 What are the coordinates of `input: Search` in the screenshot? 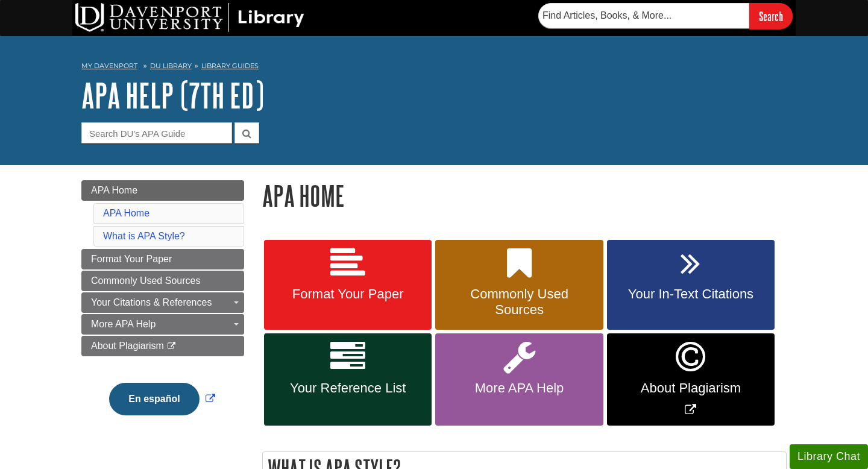 It's located at (771, 15).